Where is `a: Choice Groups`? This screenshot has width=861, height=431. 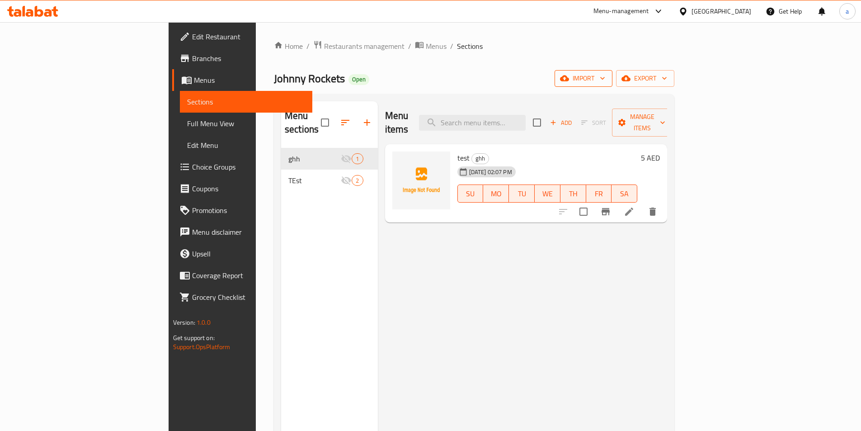 a: Choice Groups is located at coordinates (242, 167).